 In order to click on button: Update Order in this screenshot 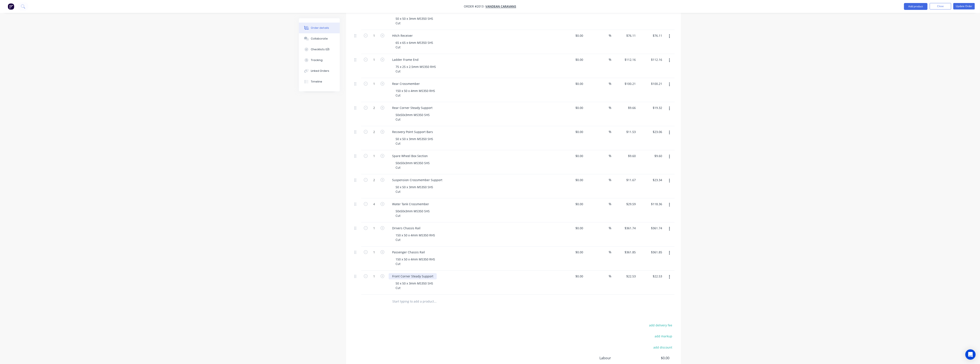, I will do `click(964, 6)`.